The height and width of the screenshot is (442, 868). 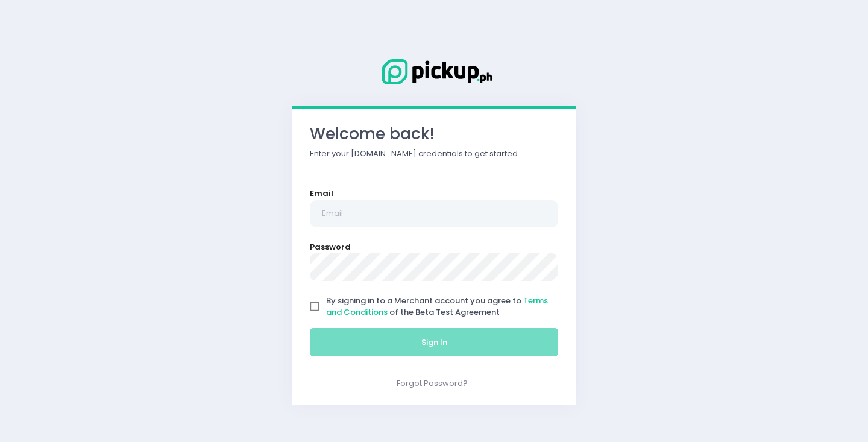 I want to click on label: Password, so click(x=330, y=247).